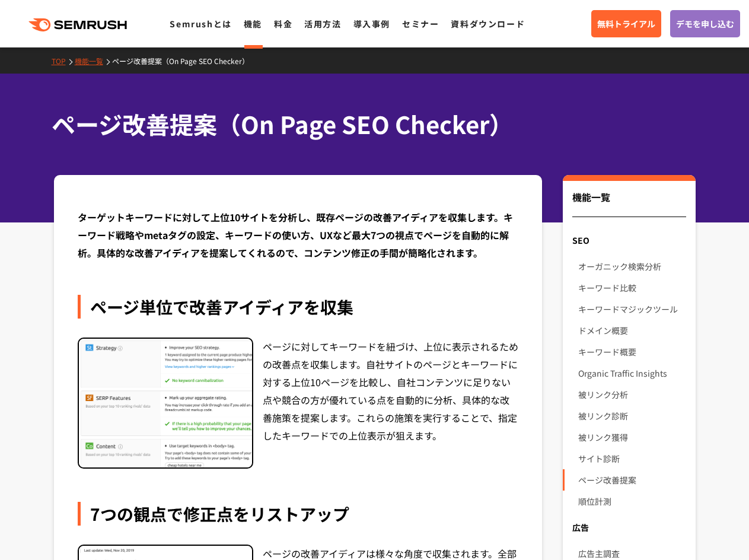  What do you see at coordinates (298, 307) in the screenshot?
I see `div: ページ単位で改善アイディアを収集` at bounding box center [298, 307].